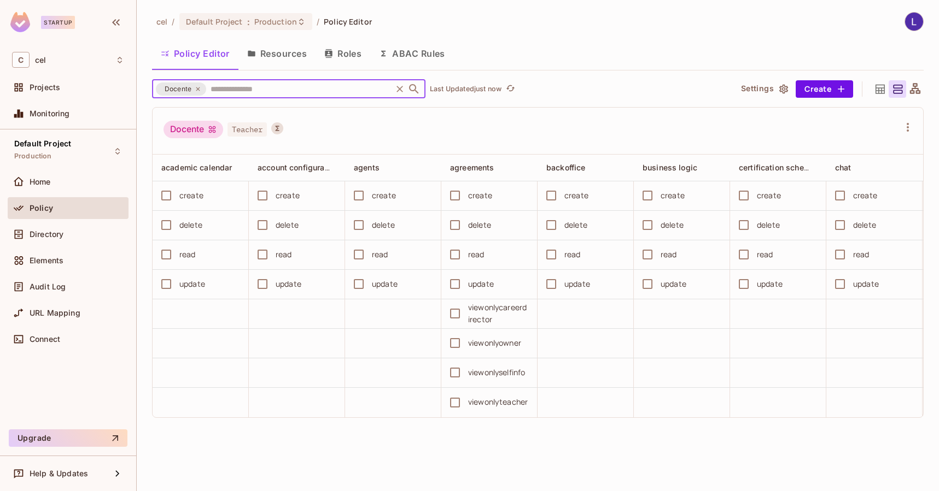 The height and width of the screenshot is (491, 939). What do you see at coordinates (494, 343) in the screenshot?
I see `div: viewonlyowner` at bounding box center [494, 343].